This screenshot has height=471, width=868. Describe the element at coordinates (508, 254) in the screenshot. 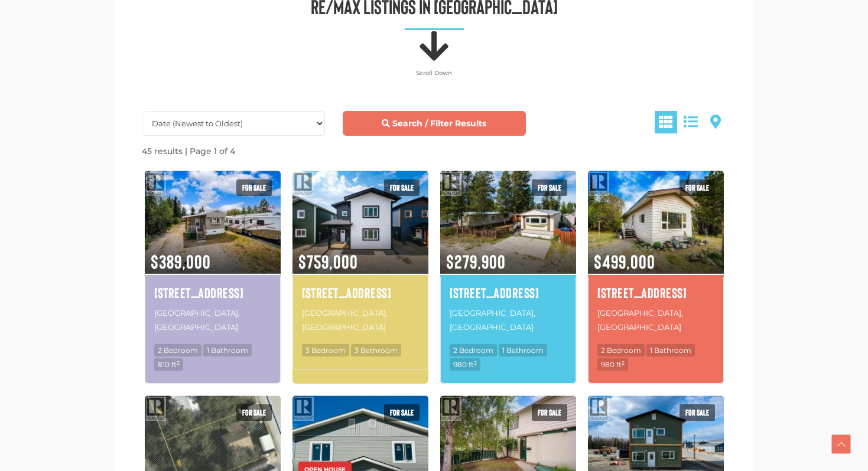

I see `span: $279,900` at that location.